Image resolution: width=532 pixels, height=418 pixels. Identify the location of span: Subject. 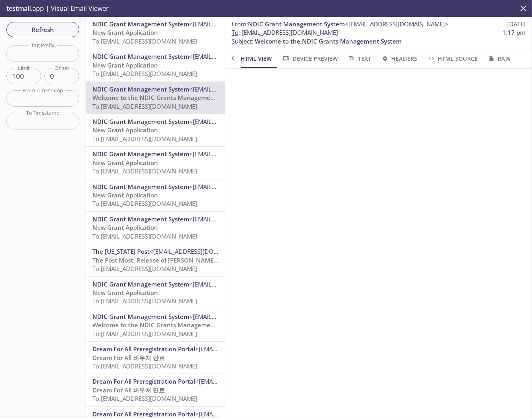
(242, 41).